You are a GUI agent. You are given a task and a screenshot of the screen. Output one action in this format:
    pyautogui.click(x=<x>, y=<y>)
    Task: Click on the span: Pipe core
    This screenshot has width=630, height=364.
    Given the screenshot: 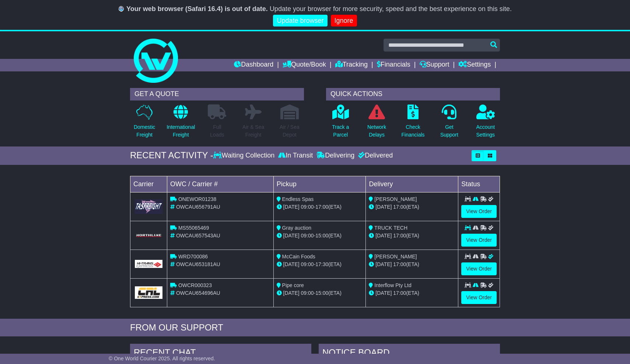 What is the action you would take?
    pyautogui.click(x=293, y=285)
    